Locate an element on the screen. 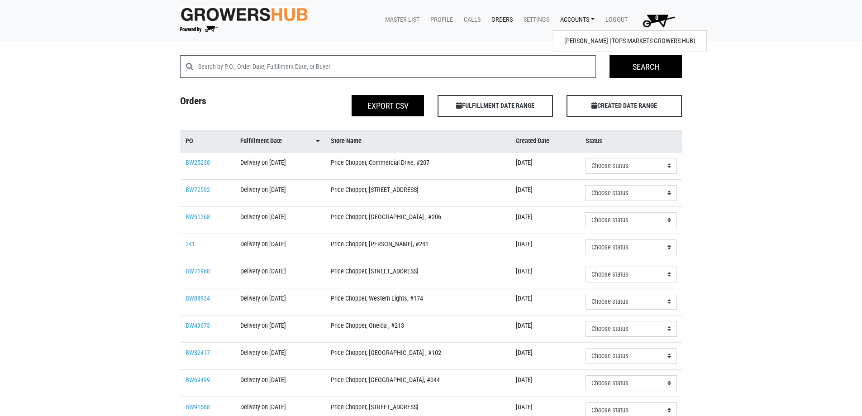 Image resolution: width=862 pixels, height=416 pixels. a: Settings is located at coordinates (535, 20).